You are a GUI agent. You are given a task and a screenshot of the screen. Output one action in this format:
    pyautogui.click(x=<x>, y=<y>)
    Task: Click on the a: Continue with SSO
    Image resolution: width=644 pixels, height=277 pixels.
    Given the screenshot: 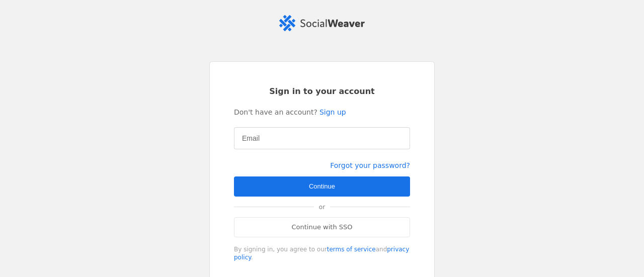 What is the action you would take?
    pyautogui.click(x=322, y=228)
    